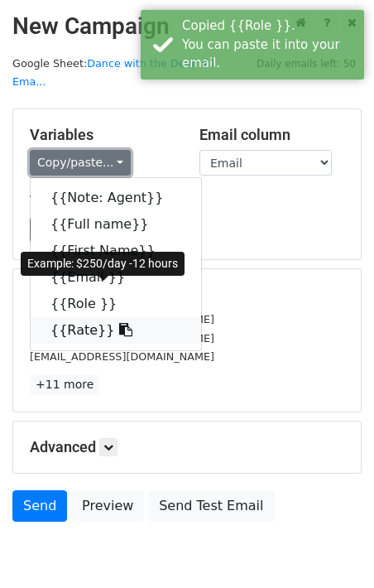 This screenshot has height=588, width=374. I want to click on a: {{Note: Agent}}, so click(116, 198).